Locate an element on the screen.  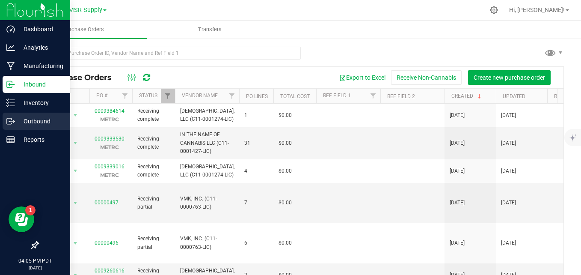
p: 04:05 PM PDT is located at coordinates (35, 260).